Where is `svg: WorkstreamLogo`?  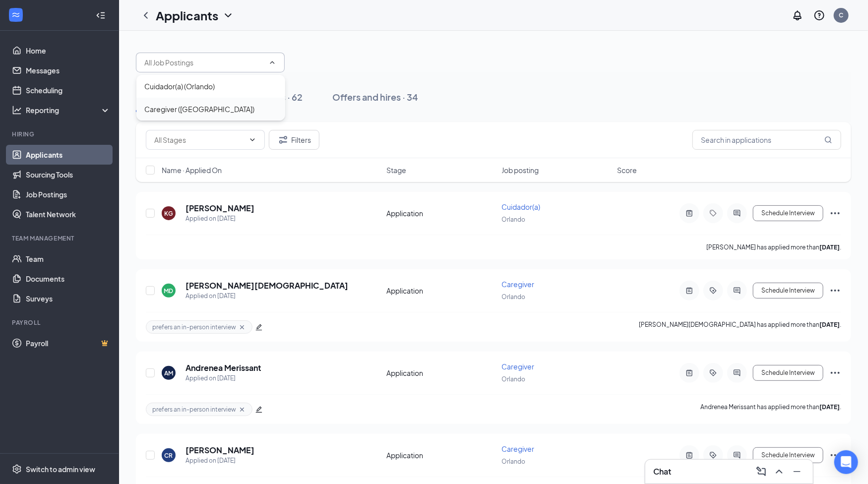
svg: WorkstreamLogo is located at coordinates (16, 15).